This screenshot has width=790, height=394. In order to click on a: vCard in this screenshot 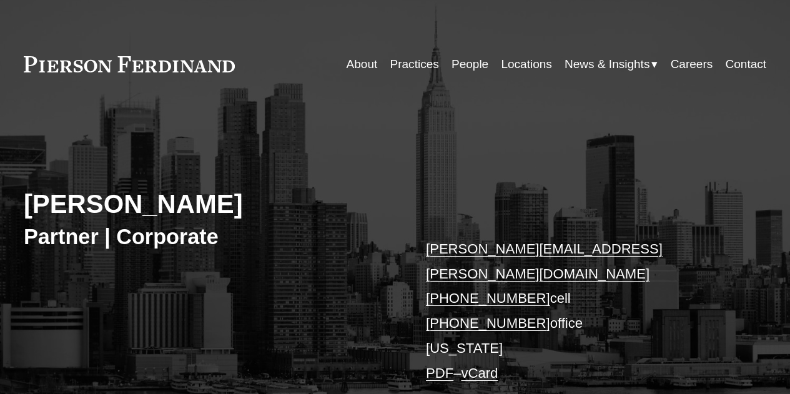, I will do `click(479, 373)`.